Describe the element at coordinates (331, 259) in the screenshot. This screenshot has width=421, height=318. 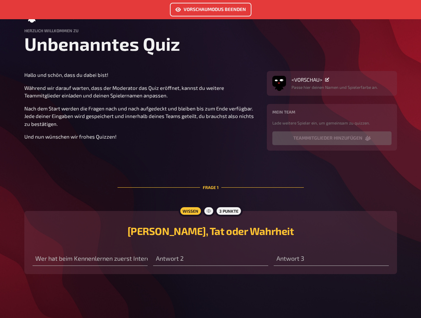
I see `input: Antwort 3` at that location.